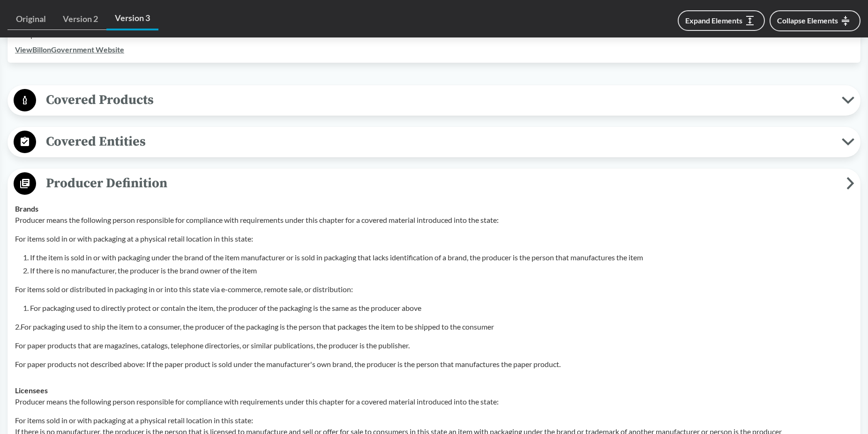 The height and width of the screenshot is (434, 868). What do you see at coordinates (434, 184) in the screenshot?
I see `button: Producer Definition` at bounding box center [434, 184].